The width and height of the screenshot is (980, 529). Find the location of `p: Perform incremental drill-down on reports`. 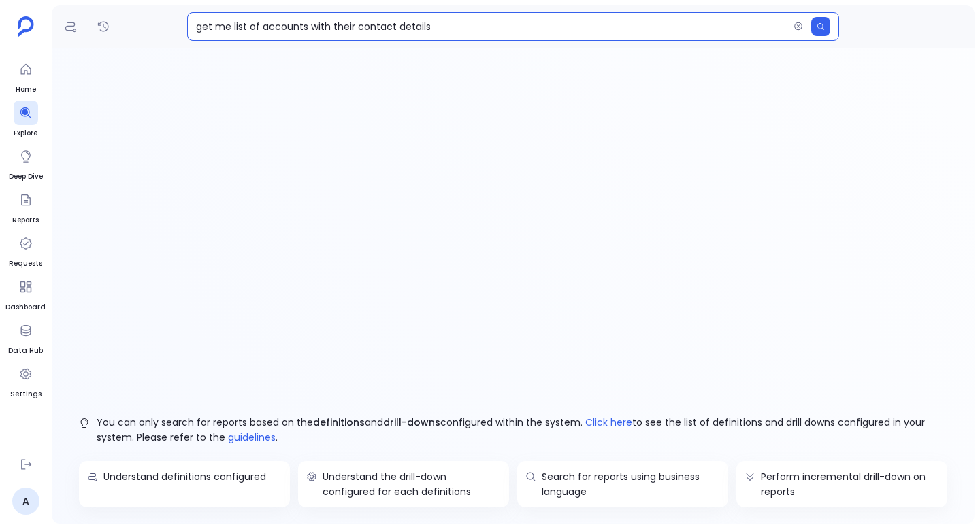

p: Perform incremental drill-down on reports is located at coordinates (849, 484).